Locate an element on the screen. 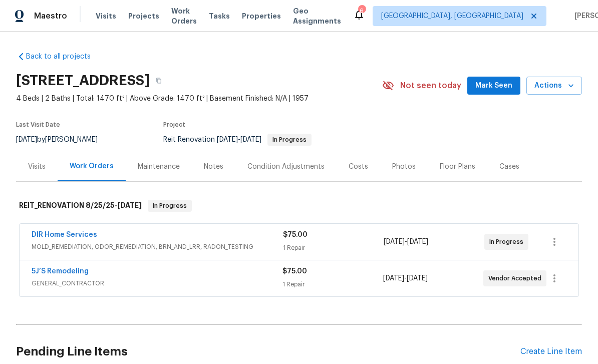 The image size is (598, 364). span: Vendor Accepted is located at coordinates (517, 278).